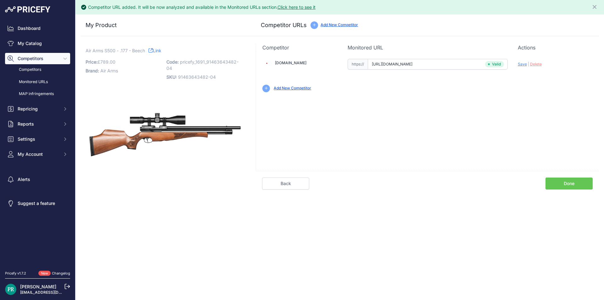 Image resolution: width=604 pixels, height=300 pixels. What do you see at coordinates (37, 203) in the screenshot?
I see `a: Suggest a feature` at bounding box center [37, 203].